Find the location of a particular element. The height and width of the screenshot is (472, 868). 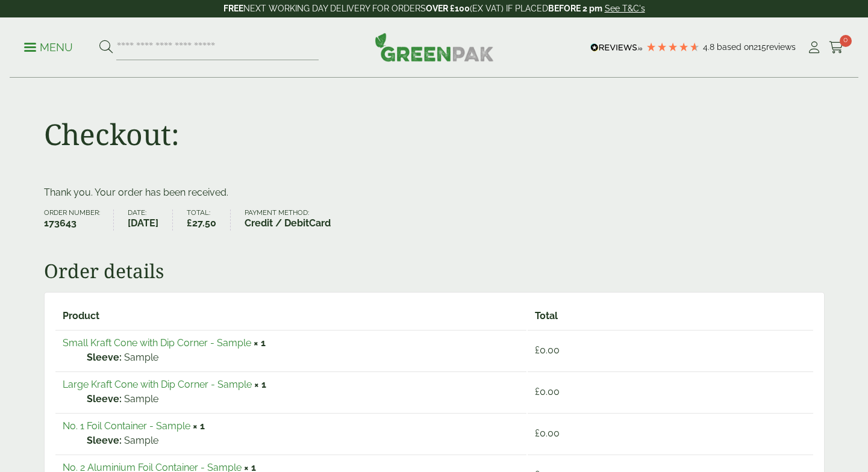

i: Cart is located at coordinates (836, 48).